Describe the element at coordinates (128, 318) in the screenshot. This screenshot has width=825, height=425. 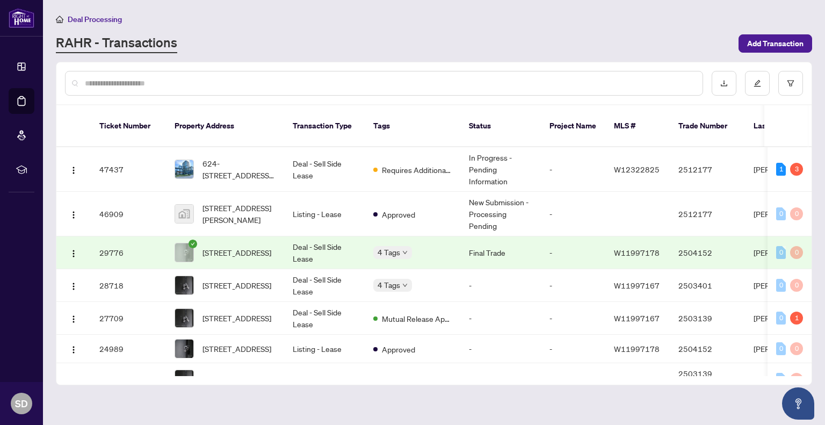
I see `td: 27709` at that location.